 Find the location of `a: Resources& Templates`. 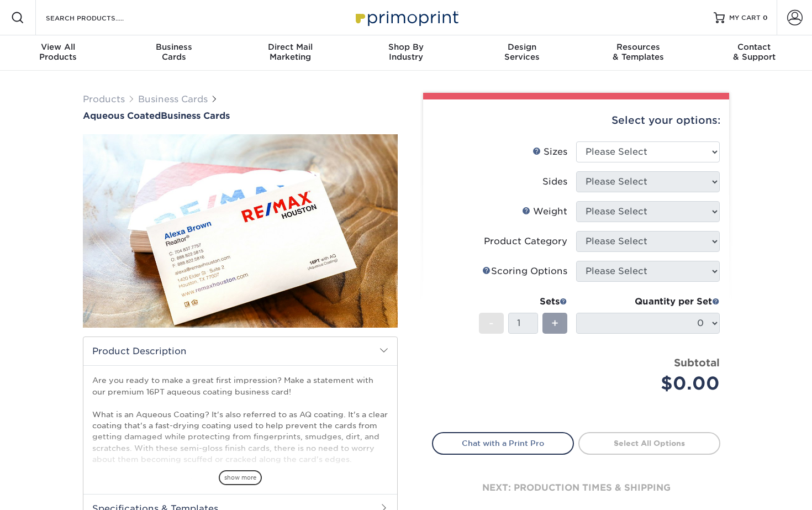

a: Resources& Templates is located at coordinates (638, 53).